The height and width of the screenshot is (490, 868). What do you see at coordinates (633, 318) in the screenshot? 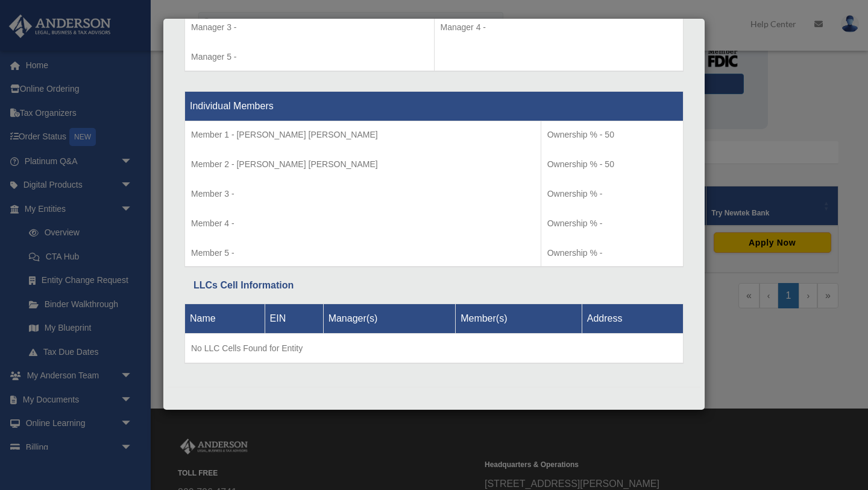
I see `th: Address` at bounding box center [633, 318].